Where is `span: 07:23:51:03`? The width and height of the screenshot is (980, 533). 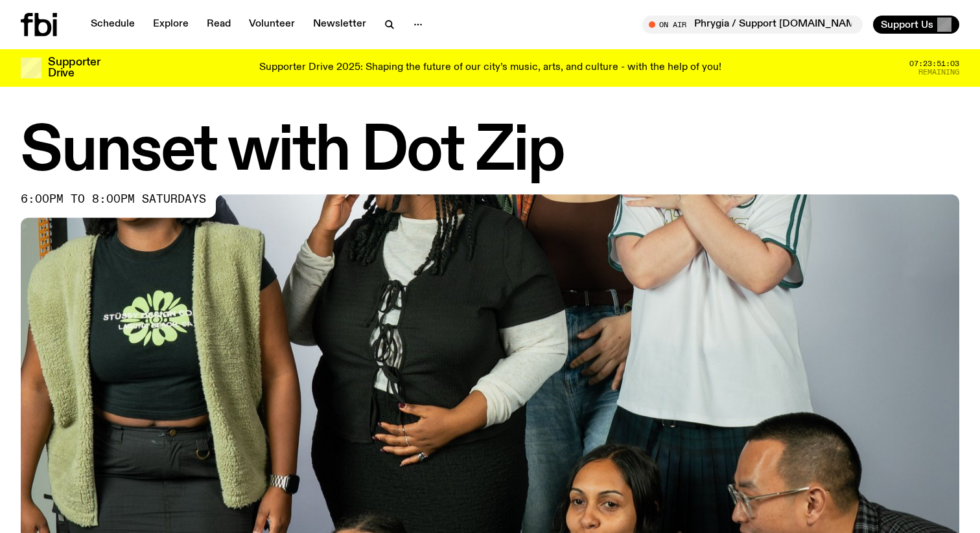 span: 07:23:51:03 is located at coordinates (933, 63).